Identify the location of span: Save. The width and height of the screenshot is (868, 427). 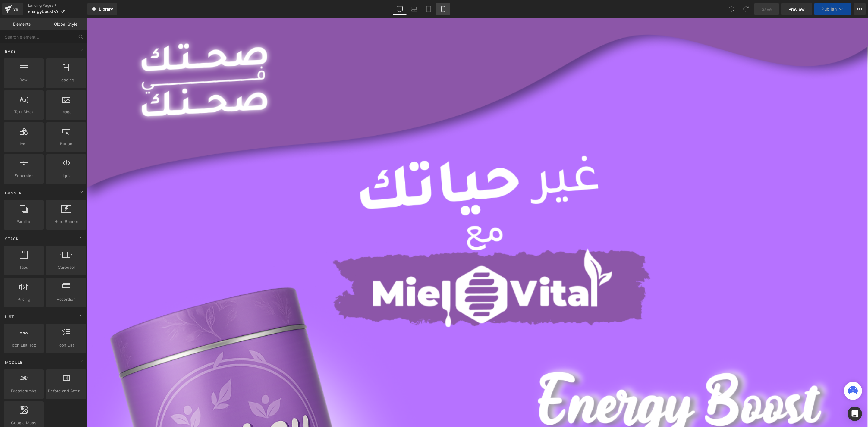
(766, 9).